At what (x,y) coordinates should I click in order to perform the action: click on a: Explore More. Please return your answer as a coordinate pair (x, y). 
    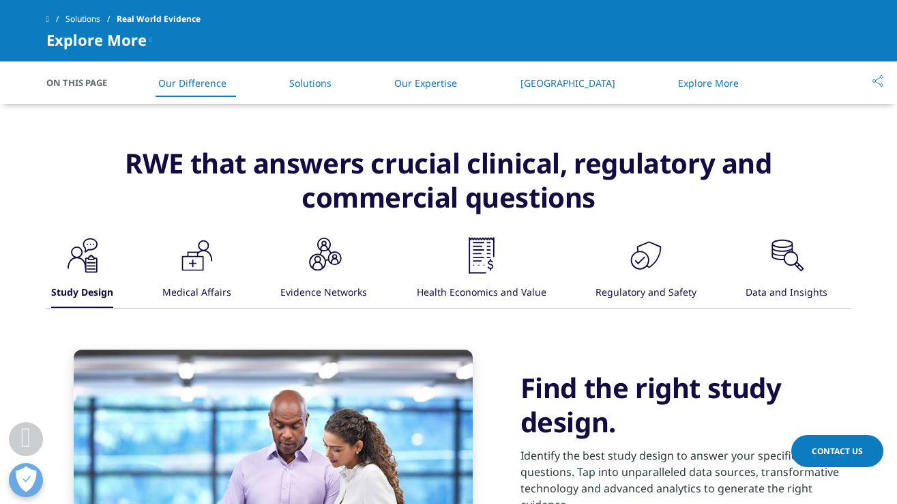
    Looking at the image, I should click on (708, 83).